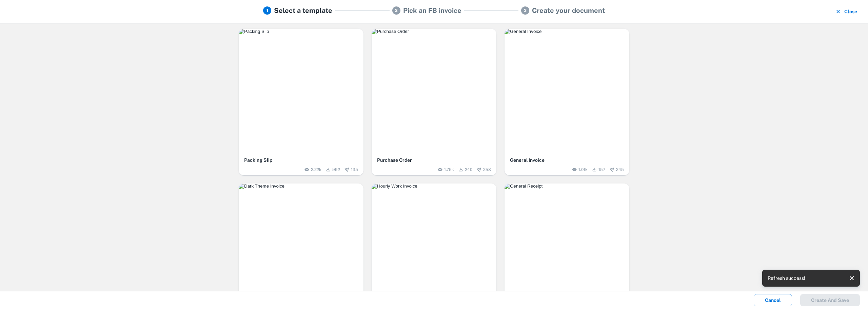  I want to click on img: General Invoice, so click(567, 32).